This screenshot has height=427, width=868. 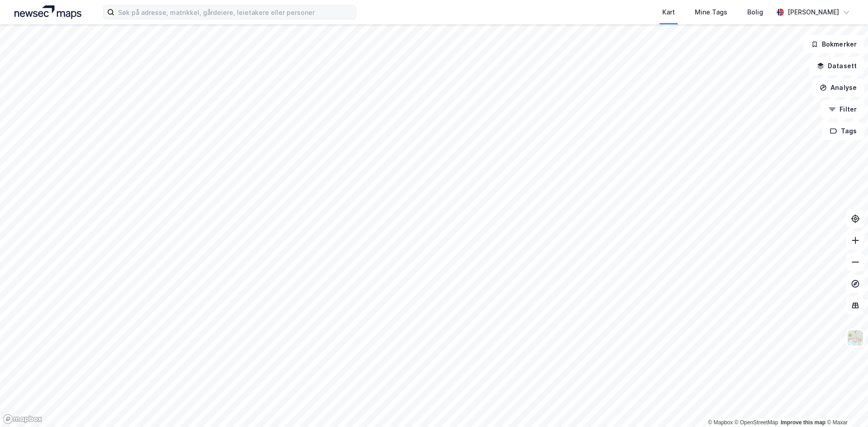 What do you see at coordinates (833, 44) in the screenshot?
I see `button: Bokmerker` at bounding box center [833, 44].